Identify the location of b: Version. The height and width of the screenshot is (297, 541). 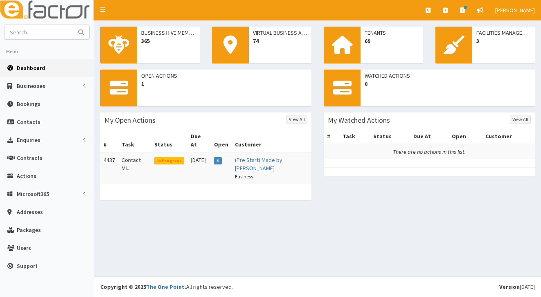
(510, 287).